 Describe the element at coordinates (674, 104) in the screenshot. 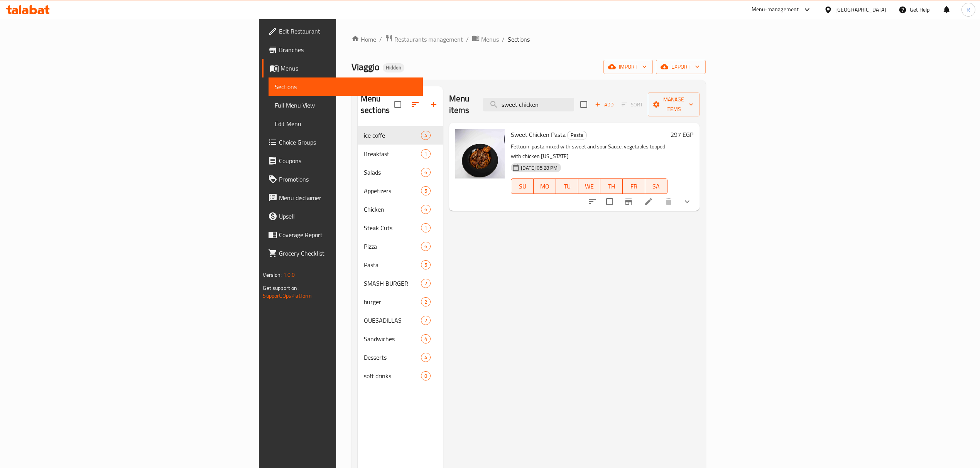

I see `span: Manage items` at that location.